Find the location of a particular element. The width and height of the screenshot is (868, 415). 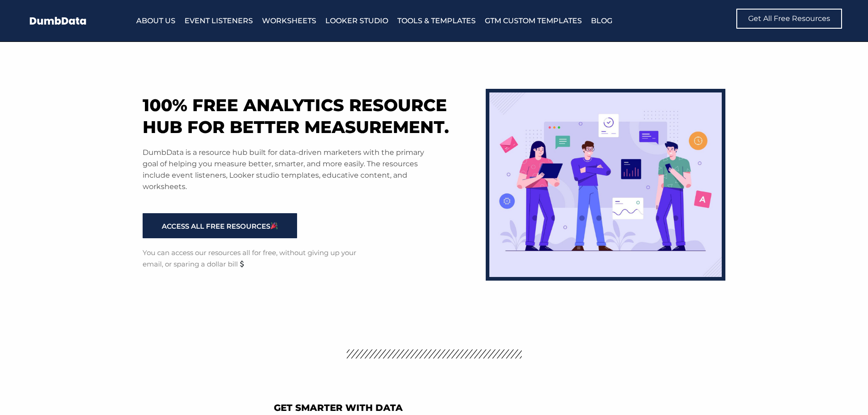

p: You can access our resources all for free, without giving up your email, or sparing a dollar bill is located at coordinates (256, 258).